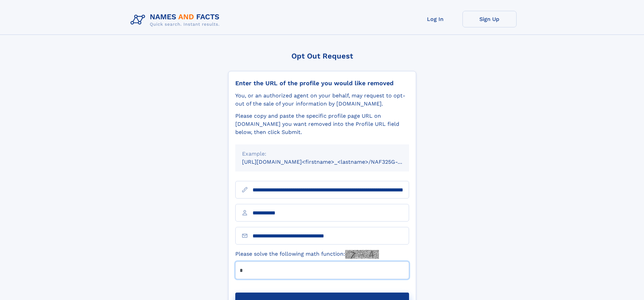  I want to click on div: You, or an authorized agent on your behalf, may request to opt-out of the sale of your informatio..., so click(322, 100).